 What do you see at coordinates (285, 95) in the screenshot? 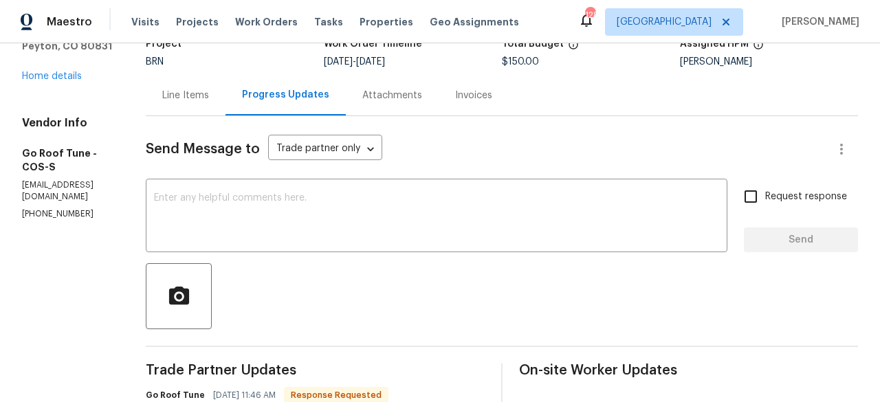
I see `div: Progress Updates` at bounding box center [285, 95].